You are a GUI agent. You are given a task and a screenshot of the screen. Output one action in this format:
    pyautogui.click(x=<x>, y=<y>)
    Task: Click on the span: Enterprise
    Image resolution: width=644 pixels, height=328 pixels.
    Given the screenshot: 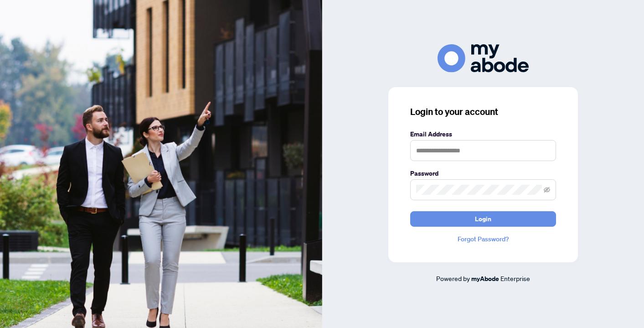 What is the action you would take?
    pyautogui.click(x=515, y=278)
    